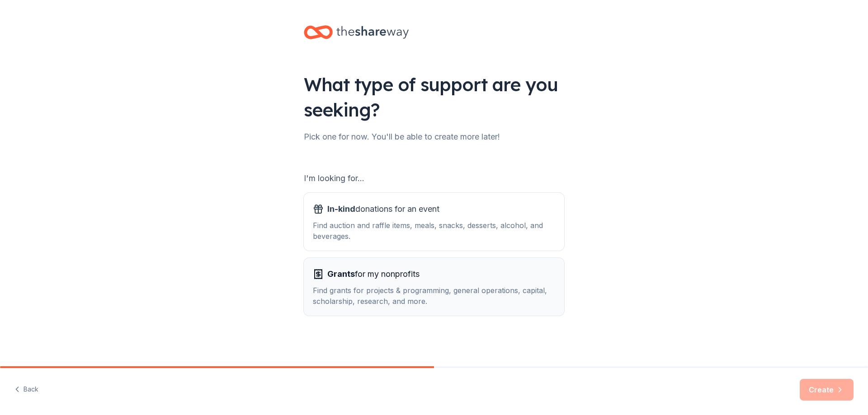 The image size is (868, 415). Describe the element at coordinates (434, 296) in the screenshot. I see `div: Find grants for projects & programming, general operations, capital, scholarship, research, and m...` at that location.